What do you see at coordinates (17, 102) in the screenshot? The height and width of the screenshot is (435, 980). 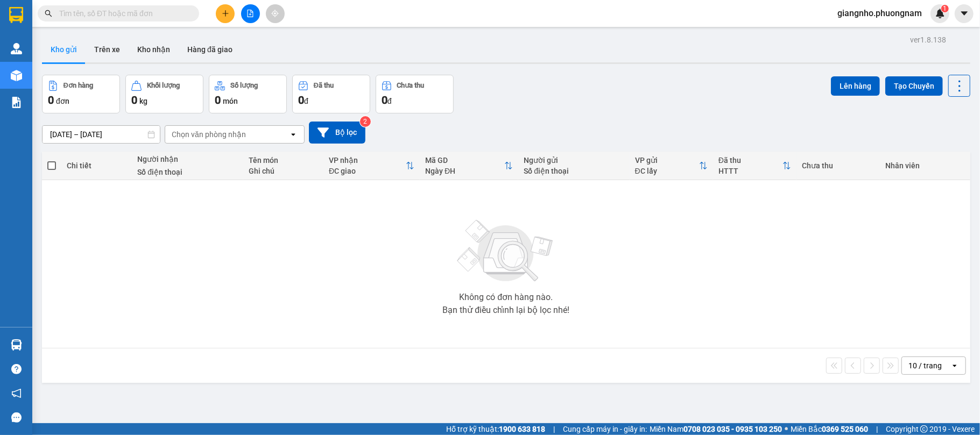 I see `img: solution-icon` at bounding box center [17, 102].